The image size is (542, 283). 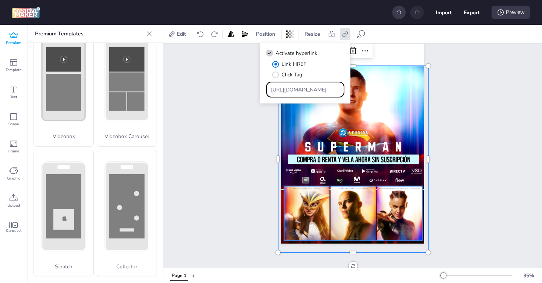 What do you see at coordinates (292, 75) in the screenshot?
I see `span: Click Tag` at bounding box center [292, 75].